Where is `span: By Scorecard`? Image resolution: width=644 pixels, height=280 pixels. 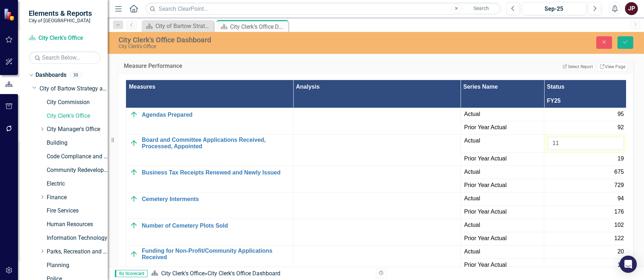 span: By Scorecard is located at coordinates (131, 273).